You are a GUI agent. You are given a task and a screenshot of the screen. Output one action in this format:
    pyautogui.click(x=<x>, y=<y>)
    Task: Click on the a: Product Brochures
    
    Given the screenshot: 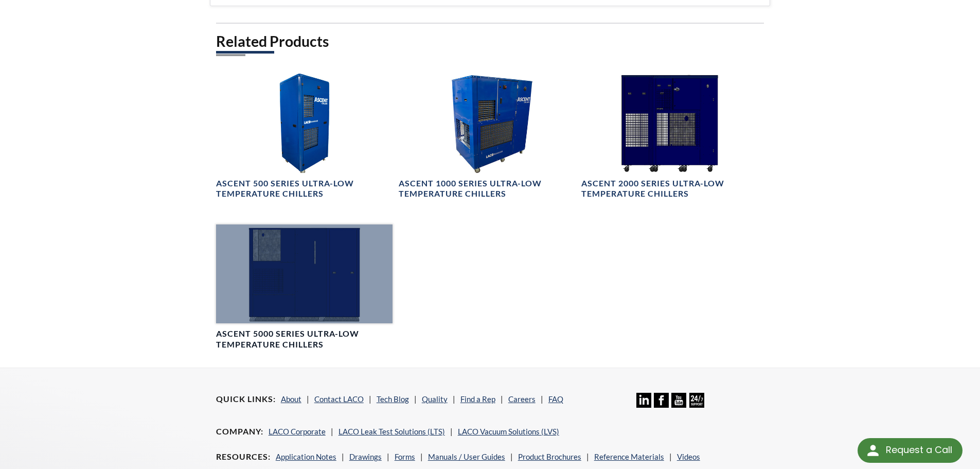 What is the action you would take?
    pyautogui.click(x=549, y=457)
    